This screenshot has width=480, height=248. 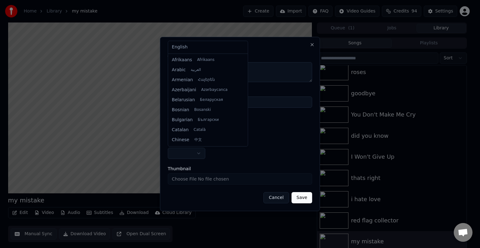 What do you see at coordinates (215, 90) in the screenshot?
I see `span: Azərbaycanca` at bounding box center [215, 90].